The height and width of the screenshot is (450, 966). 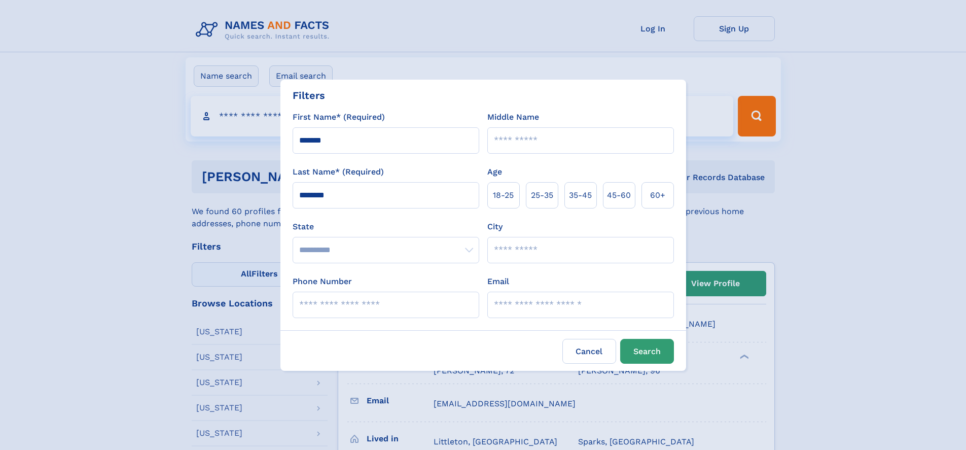 What do you see at coordinates (386, 227) in the screenshot?
I see `label: State` at bounding box center [386, 227].